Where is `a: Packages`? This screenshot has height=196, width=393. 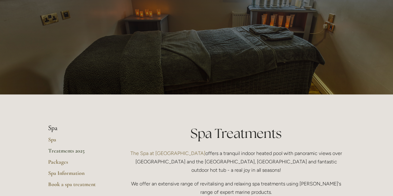
a: Packages is located at coordinates (78, 164).